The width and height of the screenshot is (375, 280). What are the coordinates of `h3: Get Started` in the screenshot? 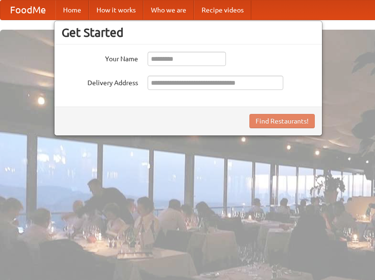 It's located at (188, 32).